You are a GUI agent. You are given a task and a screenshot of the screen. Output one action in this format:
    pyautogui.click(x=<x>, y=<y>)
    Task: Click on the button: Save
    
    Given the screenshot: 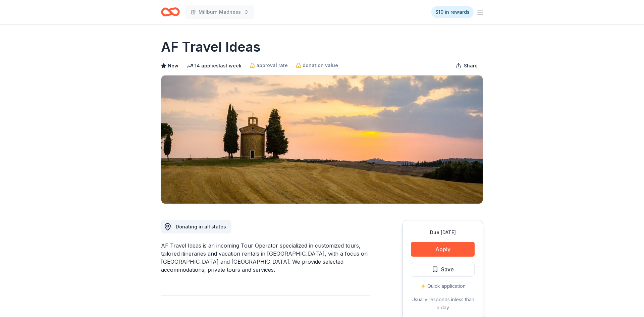 What is the action you would take?
    pyautogui.click(x=443, y=269)
    